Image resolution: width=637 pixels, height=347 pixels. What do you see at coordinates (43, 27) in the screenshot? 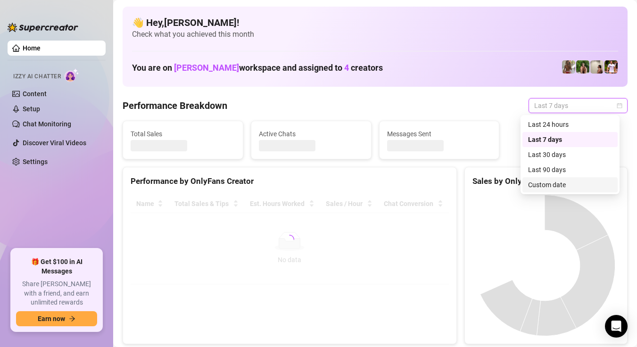
I see `img: logo-BBDzfeDw.svg` at bounding box center [43, 27].